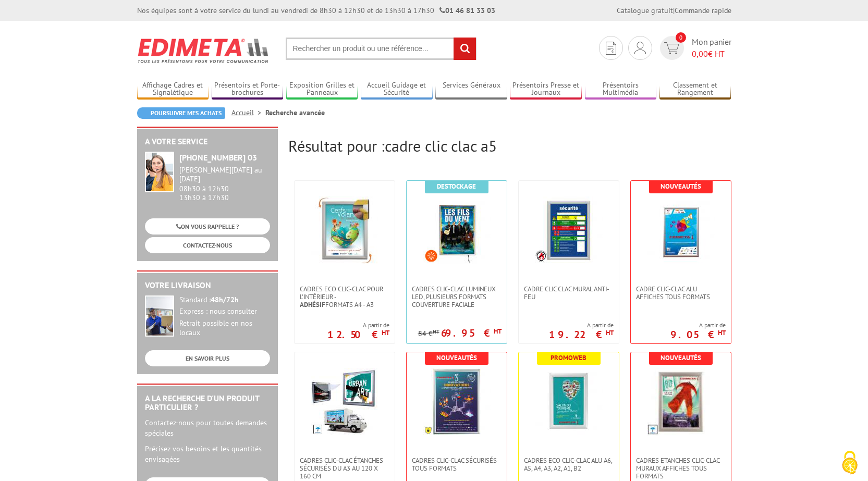  Describe the element at coordinates (712, 48) in the screenshot. I see `span: Mon panier` at that location.